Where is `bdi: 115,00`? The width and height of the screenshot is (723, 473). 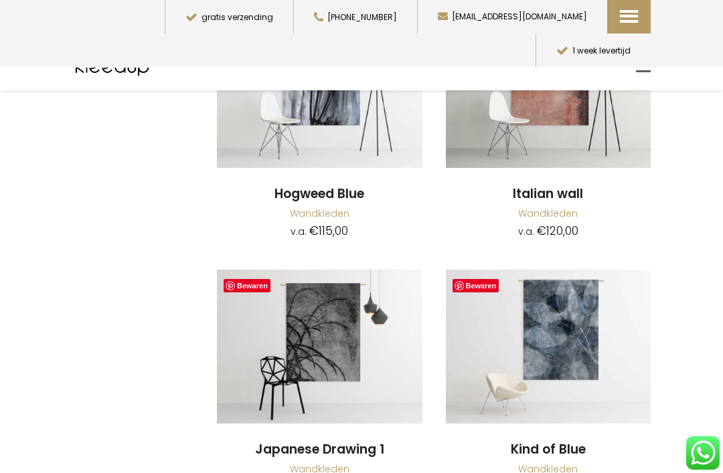 bdi: 115,00 is located at coordinates (329, 231).